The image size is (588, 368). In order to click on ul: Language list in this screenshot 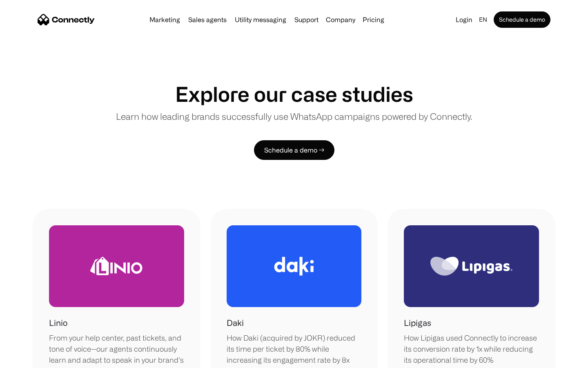, I will do `click(33, 359)`.